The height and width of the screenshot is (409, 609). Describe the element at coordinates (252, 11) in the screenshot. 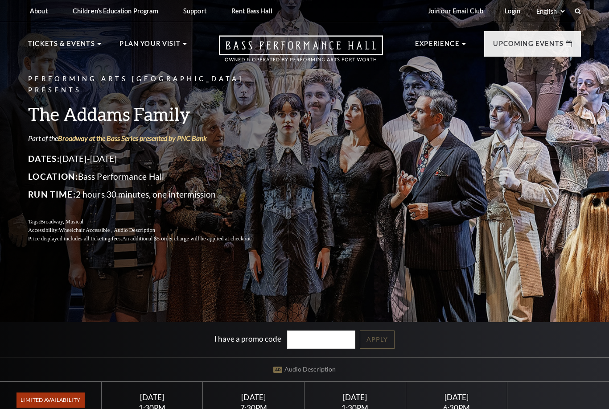

I see `p: Rent Bass Hall` at that location.